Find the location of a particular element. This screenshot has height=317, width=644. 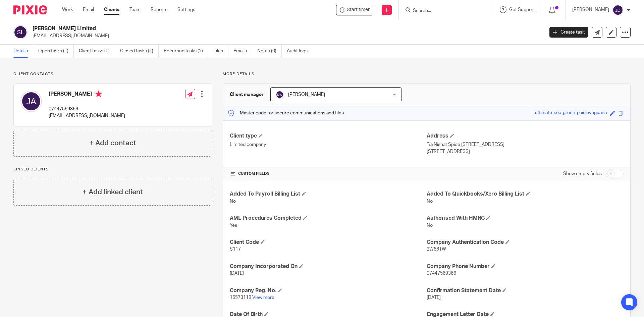

a: View more is located at coordinates (264, 298).